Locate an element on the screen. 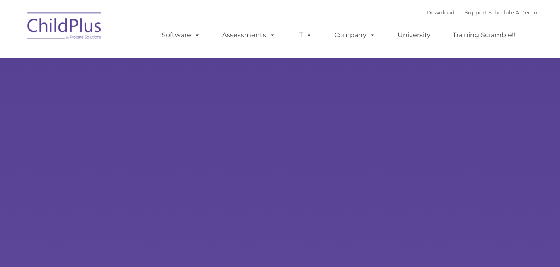 The height and width of the screenshot is (267, 560). a: University is located at coordinates (414, 35).